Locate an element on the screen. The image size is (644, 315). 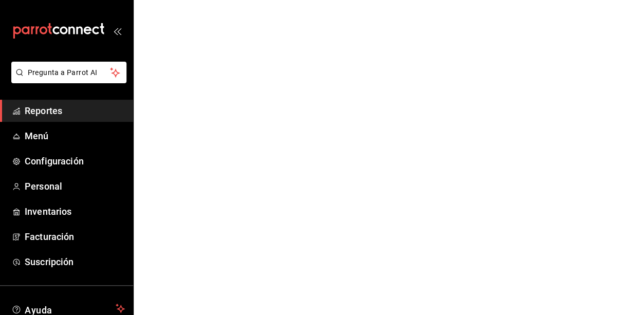
span: Ayuda is located at coordinates (68, 308).